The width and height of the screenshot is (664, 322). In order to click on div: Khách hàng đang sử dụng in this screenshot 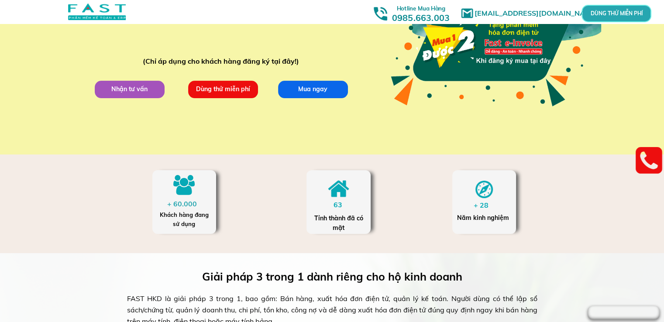, I will do `click(184, 220)`.